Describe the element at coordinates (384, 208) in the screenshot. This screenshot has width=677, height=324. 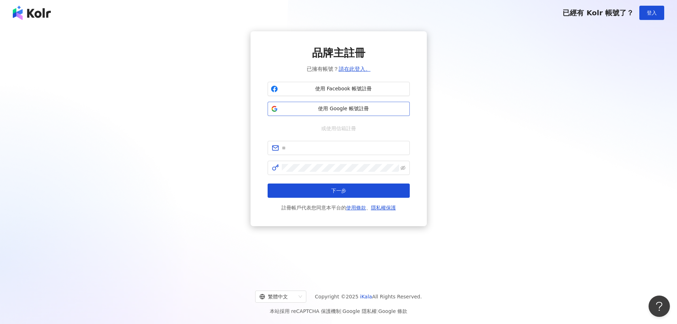
I see `a: 隱私權保護` at that location.